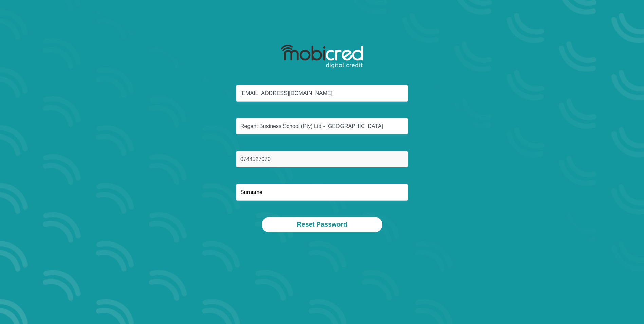 The width and height of the screenshot is (644, 324). I want to click on input: Cellphone Number, so click(322, 159).